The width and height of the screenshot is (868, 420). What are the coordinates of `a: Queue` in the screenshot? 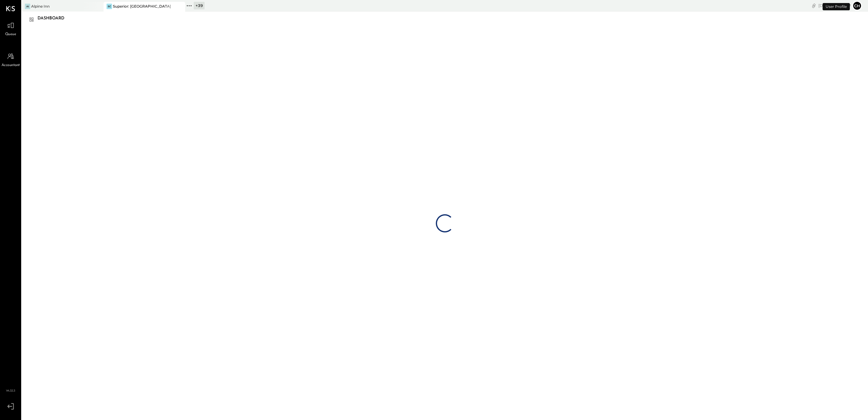 It's located at (10, 28).